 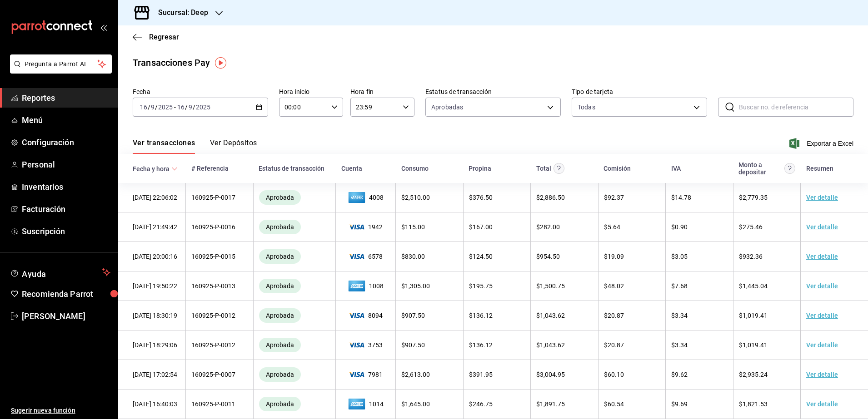 I want to click on td: 160925-P-0007, so click(x=219, y=374).